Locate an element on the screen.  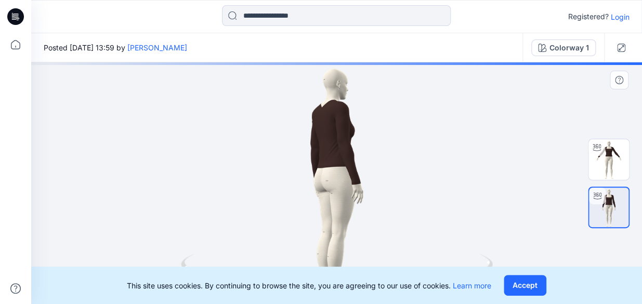
a: Learn more is located at coordinates (472, 285).